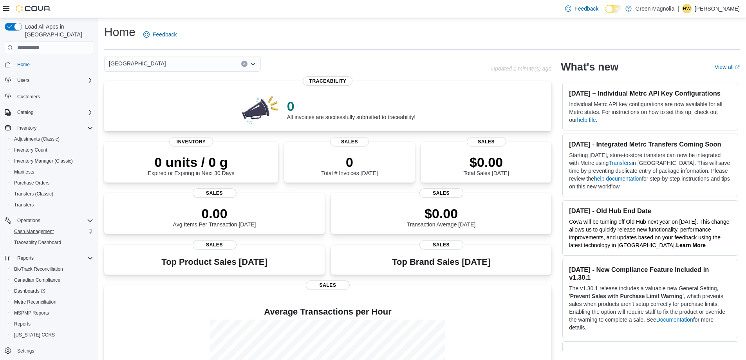 This screenshot has height=360, width=746. Describe the element at coordinates (49, 350) in the screenshot. I see `button: Settings` at that location.